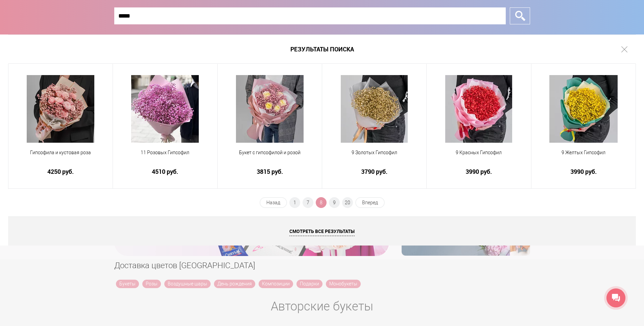 This screenshot has height=326, width=644. Describe the element at coordinates (321, 203) in the screenshot. I see `span: 8` at that location.